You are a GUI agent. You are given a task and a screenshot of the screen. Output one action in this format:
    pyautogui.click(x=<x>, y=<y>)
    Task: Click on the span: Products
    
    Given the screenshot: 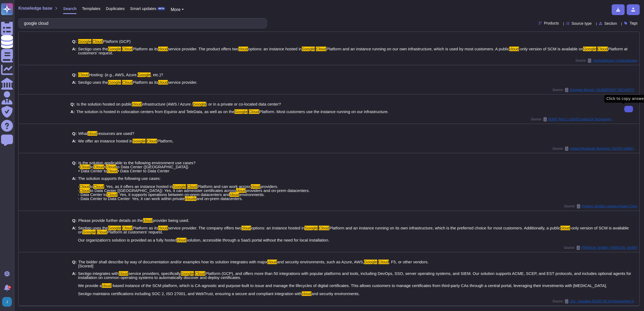 What is the action you would take?
    pyautogui.click(x=552, y=23)
    